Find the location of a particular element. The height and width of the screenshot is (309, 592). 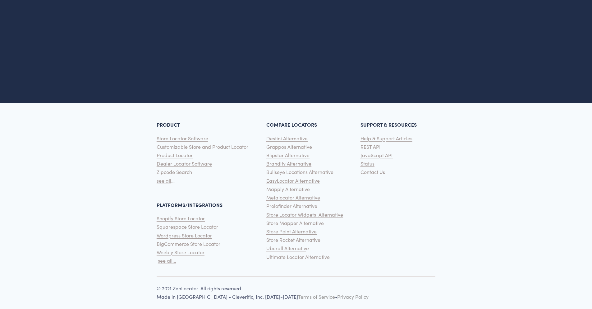

span: Status is located at coordinates (368, 163).